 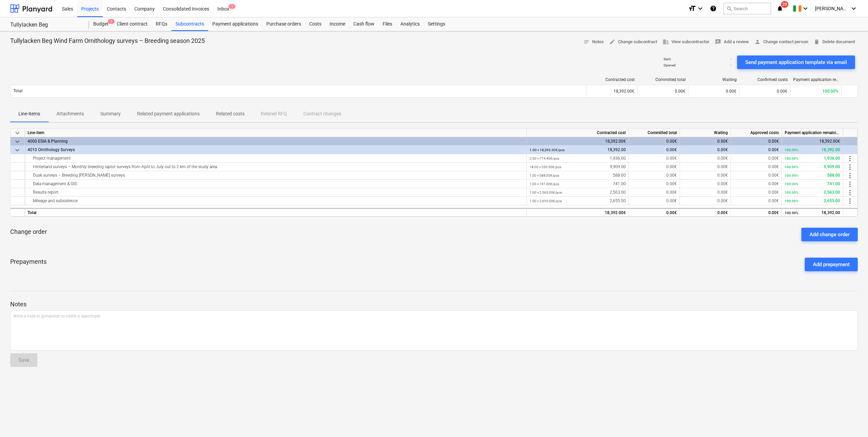 I want to click on div: Data management & GIS, so click(x=276, y=184).